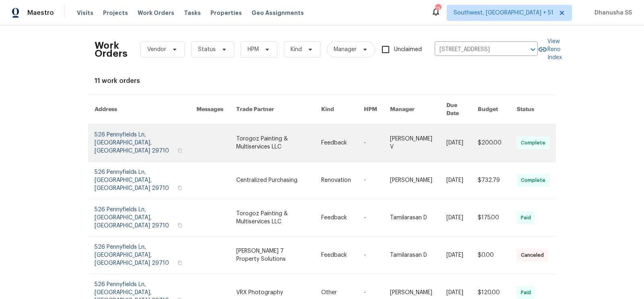  Describe the element at coordinates (456, 109) in the screenshot. I see `th: Due Date` at that location.